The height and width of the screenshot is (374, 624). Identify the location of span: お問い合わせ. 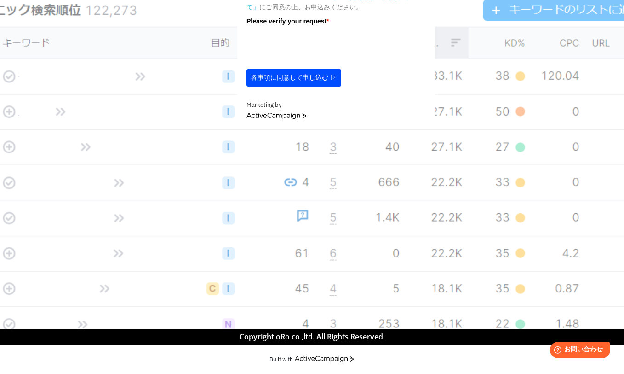
(41, 12).